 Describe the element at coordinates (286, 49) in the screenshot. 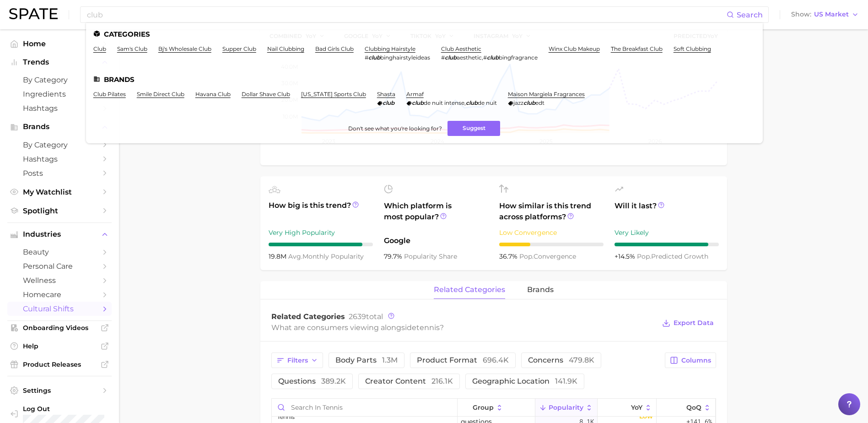

I see `a: nail clubbing` at that location.